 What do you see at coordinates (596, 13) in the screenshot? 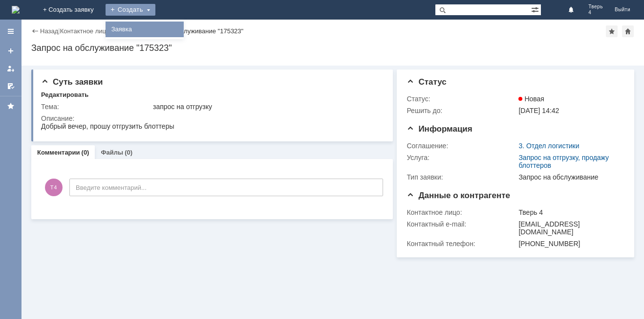
I see `span: 4` at bounding box center [596, 13].